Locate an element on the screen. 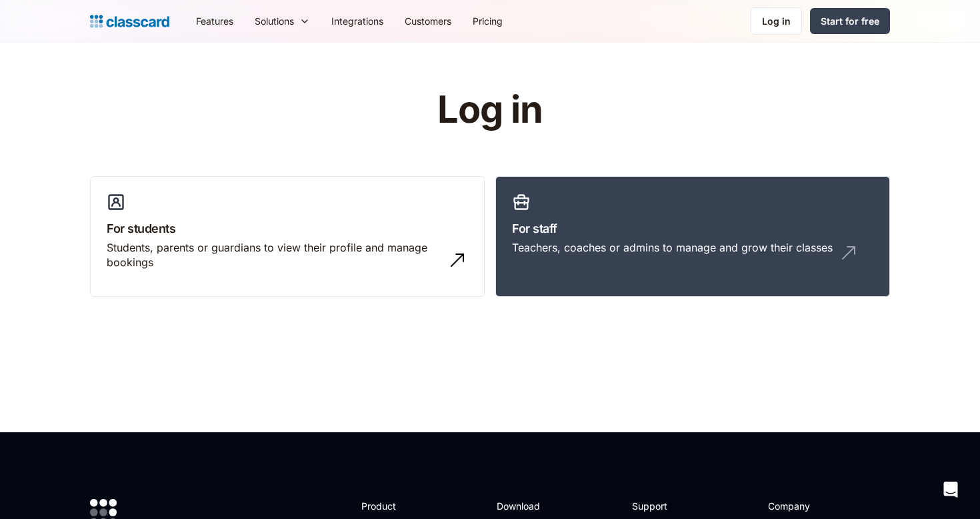  h2: Company is located at coordinates (812, 505).